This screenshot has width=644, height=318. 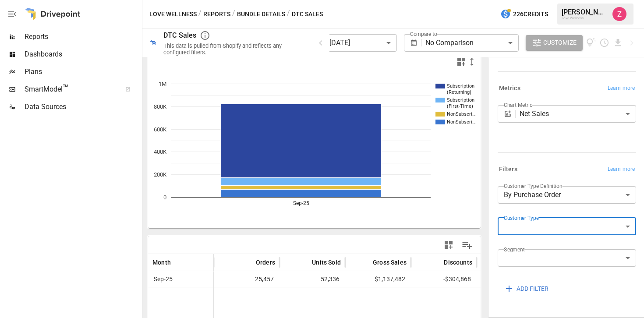 I want to click on div: This data is pulled from Shopify and reflects any configured filters., so click(x=234, y=49).